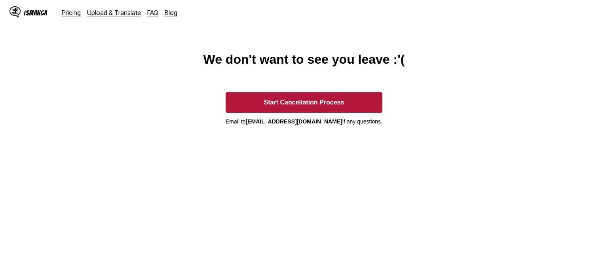 Image resolution: width=608 pixels, height=275 pixels. I want to click on p: Email to if any questions., so click(304, 122).